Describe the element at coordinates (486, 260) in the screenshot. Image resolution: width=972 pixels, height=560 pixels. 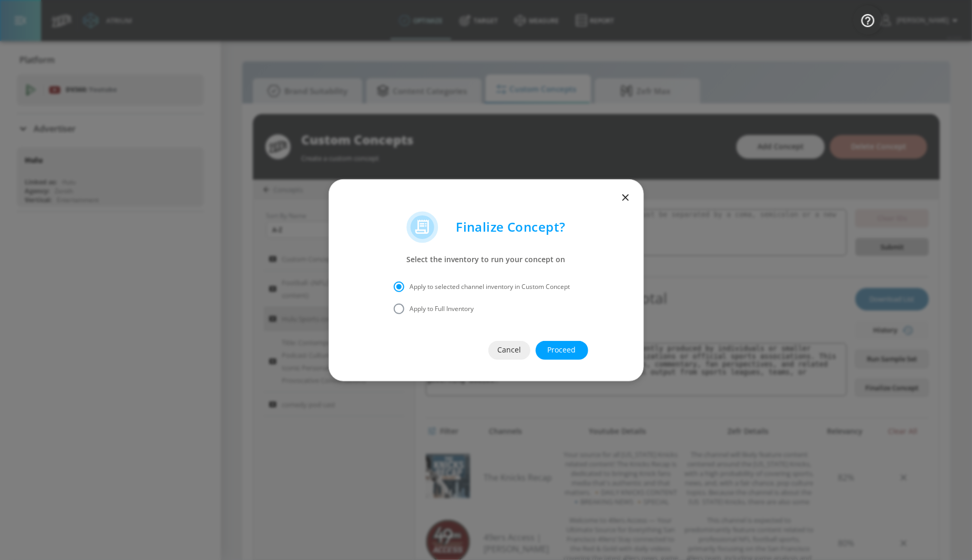
I see `p: Select the inventory to run your concept on` at that location.